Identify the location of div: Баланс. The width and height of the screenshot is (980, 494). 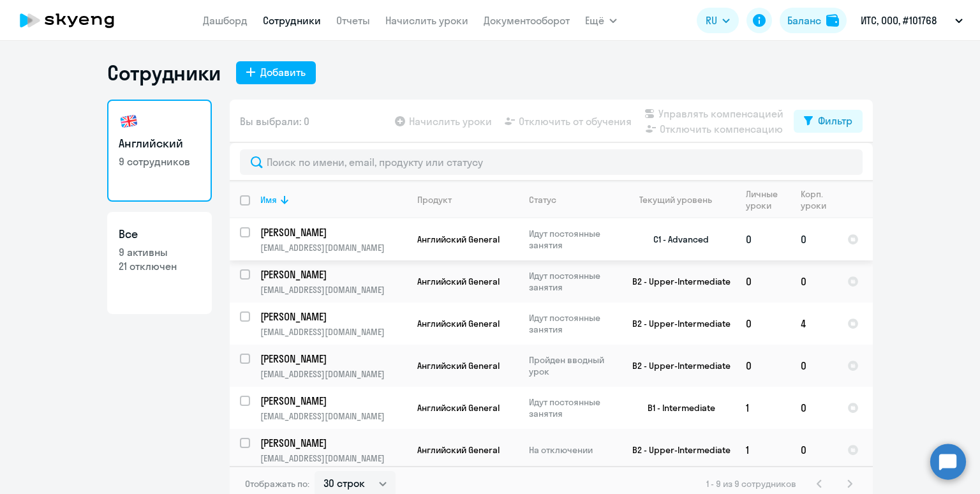
(804, 20).